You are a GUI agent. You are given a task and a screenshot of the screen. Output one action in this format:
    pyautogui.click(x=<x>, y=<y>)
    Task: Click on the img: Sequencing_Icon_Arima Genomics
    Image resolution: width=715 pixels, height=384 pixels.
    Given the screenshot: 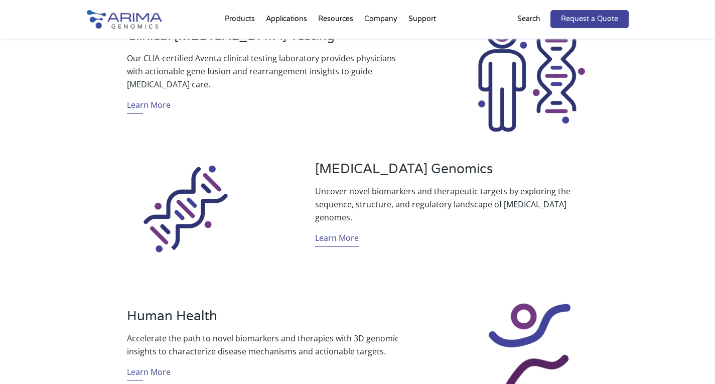 What is the action you would take?
    pyautogui.click(x=186, y=208)
    